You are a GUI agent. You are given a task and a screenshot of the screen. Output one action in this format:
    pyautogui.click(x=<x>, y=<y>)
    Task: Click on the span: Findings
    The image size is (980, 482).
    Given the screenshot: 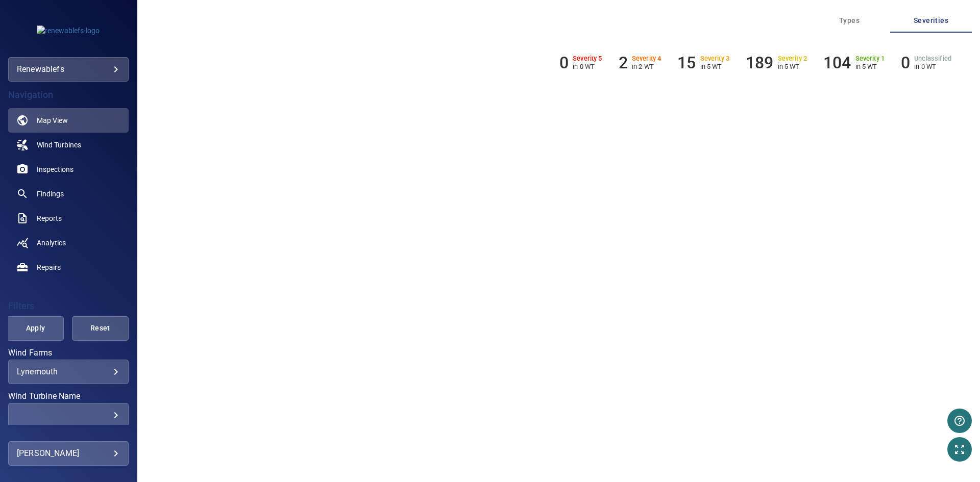 What is the action you would take?
    pyautogui.click(x=50, y=194)
    